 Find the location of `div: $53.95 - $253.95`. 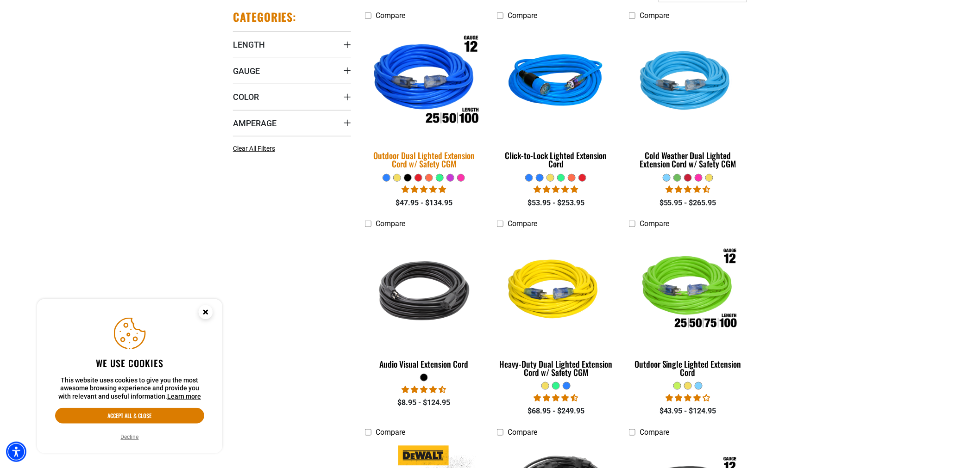

div: $53.95 - $253.95 is located at coordinates (556, 203).